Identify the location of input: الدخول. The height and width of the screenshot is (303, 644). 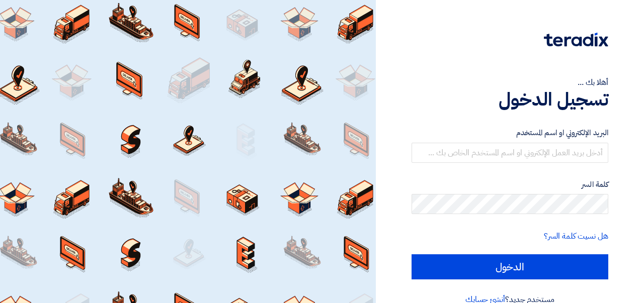
(510, 267).